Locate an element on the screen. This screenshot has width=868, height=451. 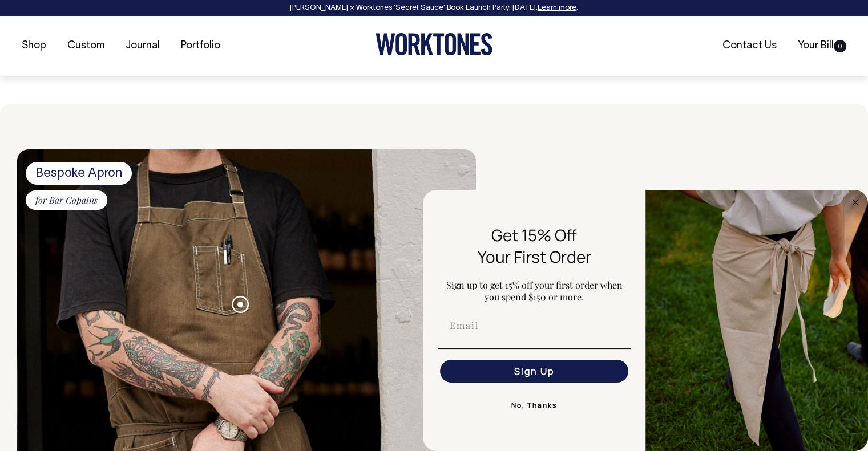
a: Shop is located at coordinates (34, 45).